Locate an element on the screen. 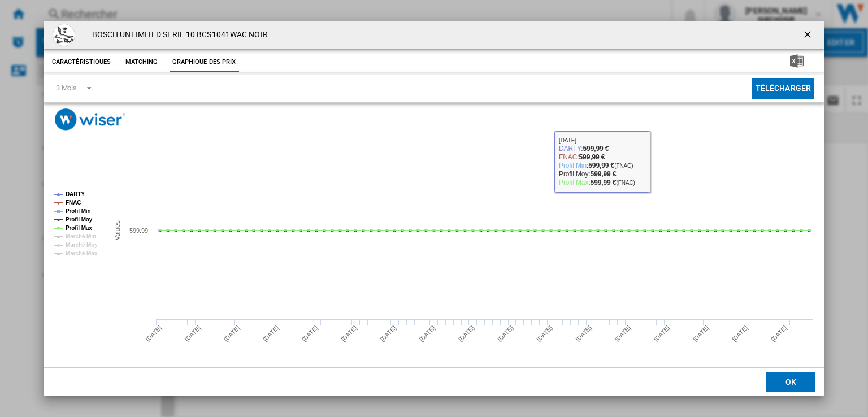 This screenshot has height=417, width=868. tspan: Profil Moy is located at coordinates (79, 219).